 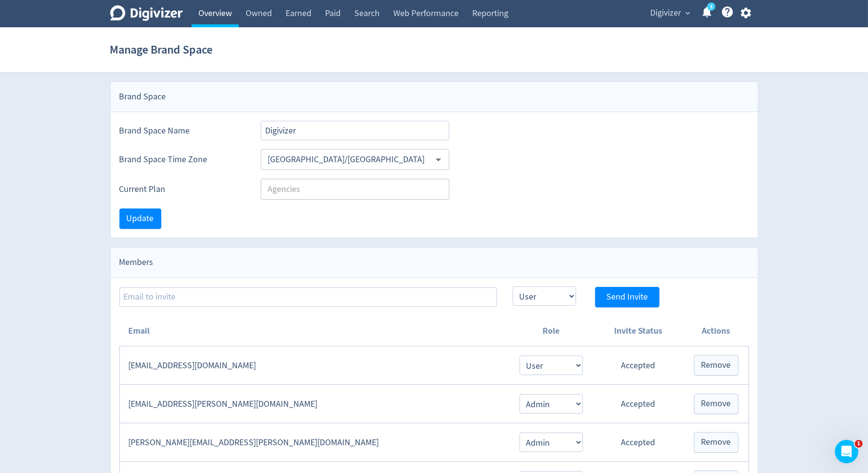 What do you see at coordinates (711, 6) in the screenshot?
I see `a: 5` at bounding box center [711, 6].